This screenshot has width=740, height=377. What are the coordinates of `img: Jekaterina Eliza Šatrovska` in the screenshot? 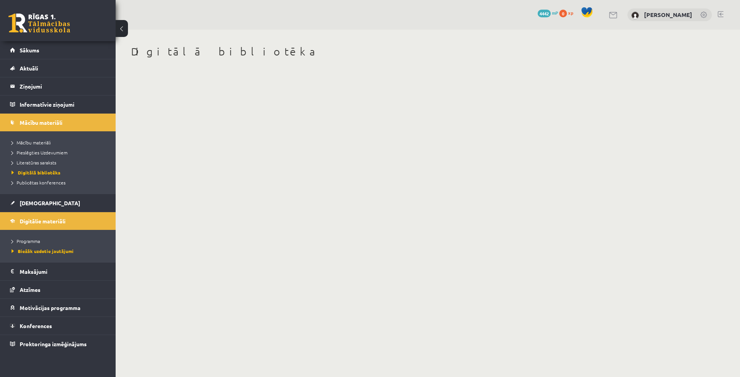 It's located at (635, 15).